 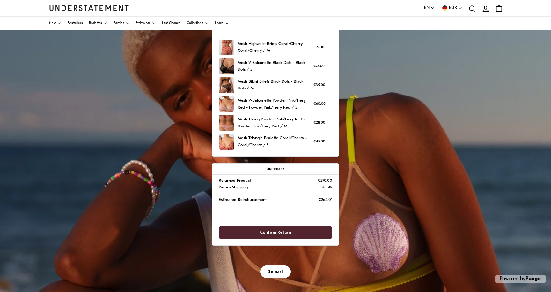 What do you see at coordinates (319, 47) in the screenshot?
I see `p: €27.00` at bounding box center [319, 47].